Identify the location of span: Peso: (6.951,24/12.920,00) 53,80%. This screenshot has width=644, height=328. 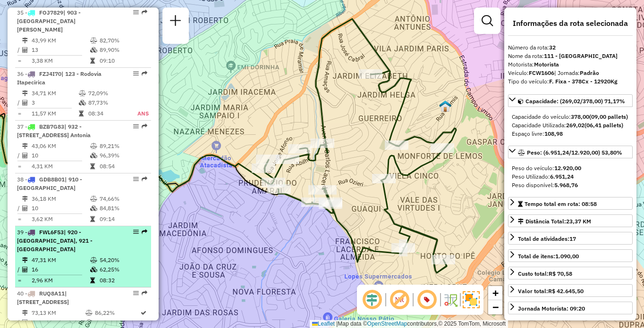
(575, 153).